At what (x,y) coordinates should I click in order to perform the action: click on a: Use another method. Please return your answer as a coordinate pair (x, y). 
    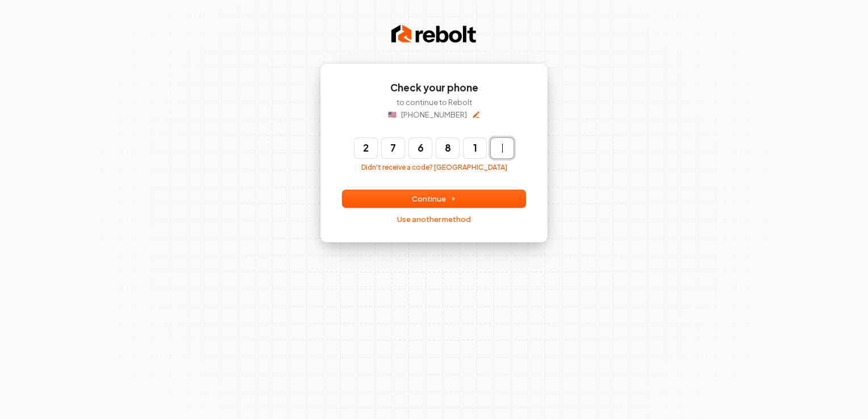
    Looking at the image, I should click on (434, 219).